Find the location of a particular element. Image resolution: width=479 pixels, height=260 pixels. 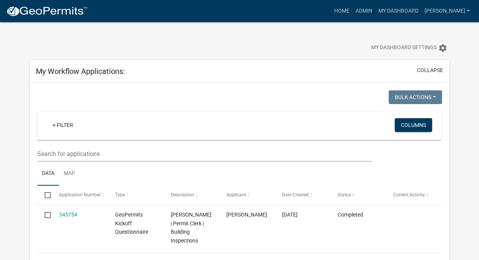

h5: My Workflow Applications: is located at coordinates (80, 71).